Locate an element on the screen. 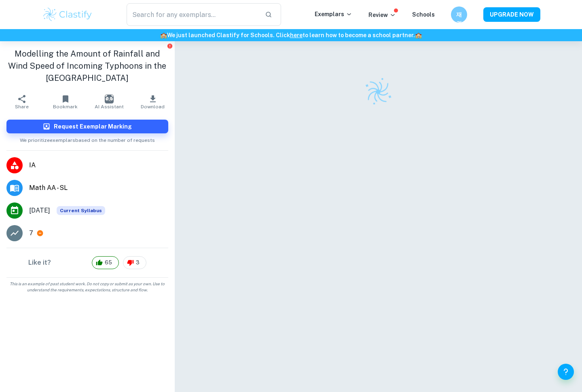 This screenshot has height=392, width=582. button: Download is located at coordinates (153, 102).